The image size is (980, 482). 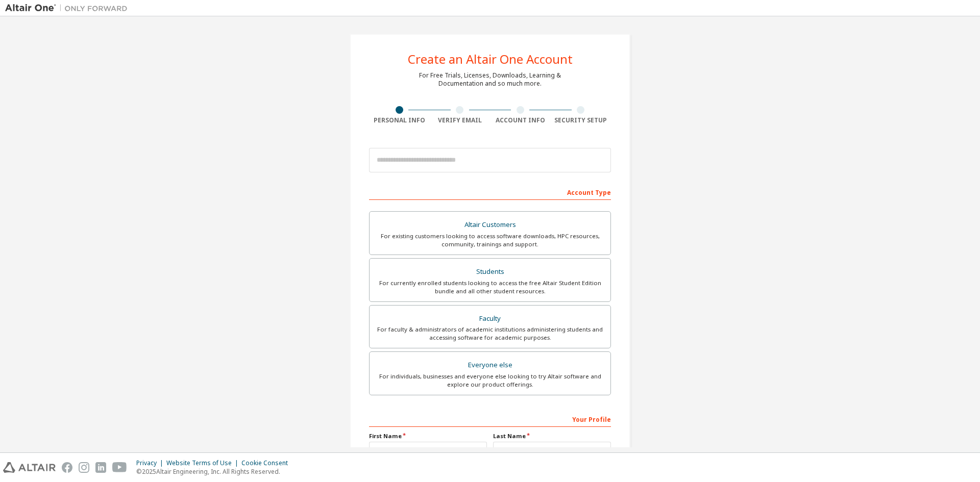 What do you see at coordinates (460, 120) in the screenshot?
I see `div: Verify Email` at bounding box center [460, 120].